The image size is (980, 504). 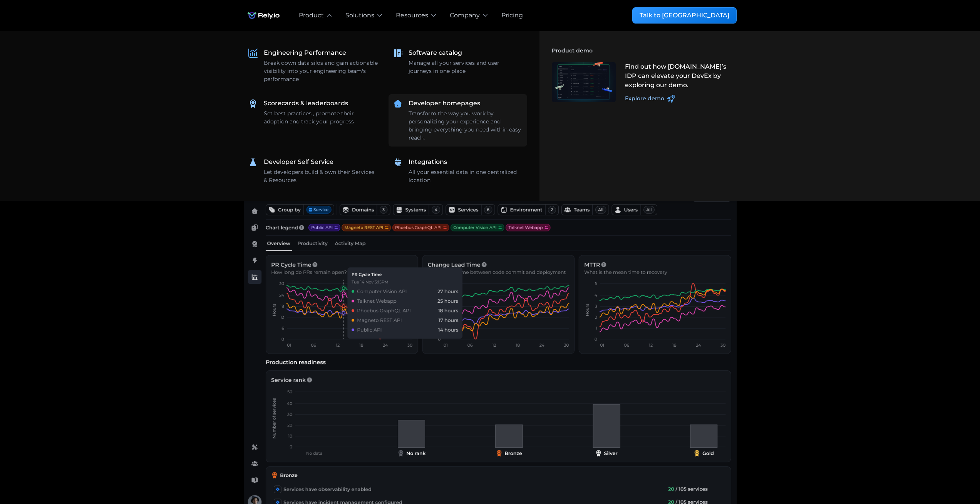 I want to click on div: Manage all your services and user journeys in one place, so click(x=466, y=67).